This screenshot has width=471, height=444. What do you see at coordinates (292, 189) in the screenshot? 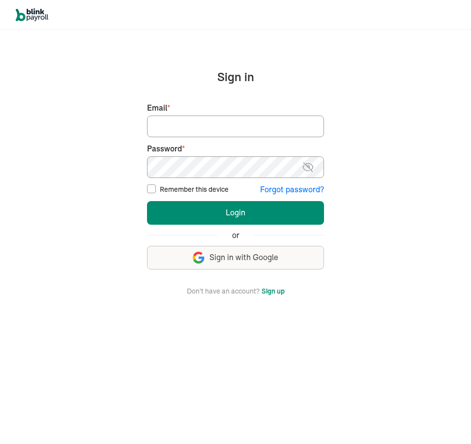
I see `button: Forgot password?` at bounding box center [292, 189].